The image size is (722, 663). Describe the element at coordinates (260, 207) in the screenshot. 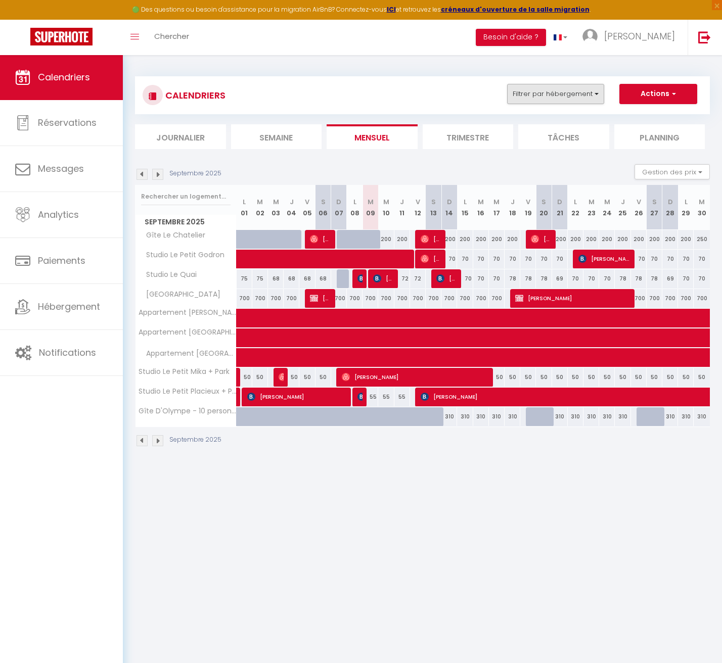

I see `th: 02` at that location.